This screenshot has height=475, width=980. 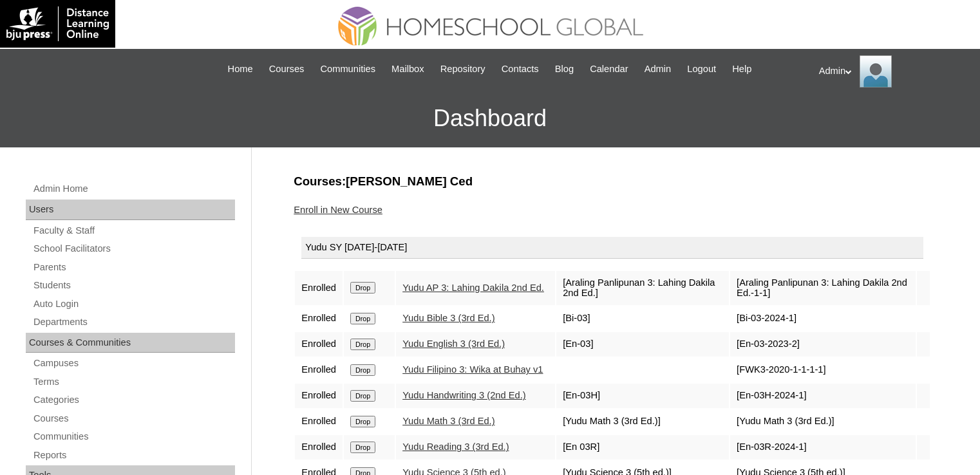 What do you see at coordinates (658, 69) in the screenshot?
I see `a: Admin` at bounding box center [658, 69].